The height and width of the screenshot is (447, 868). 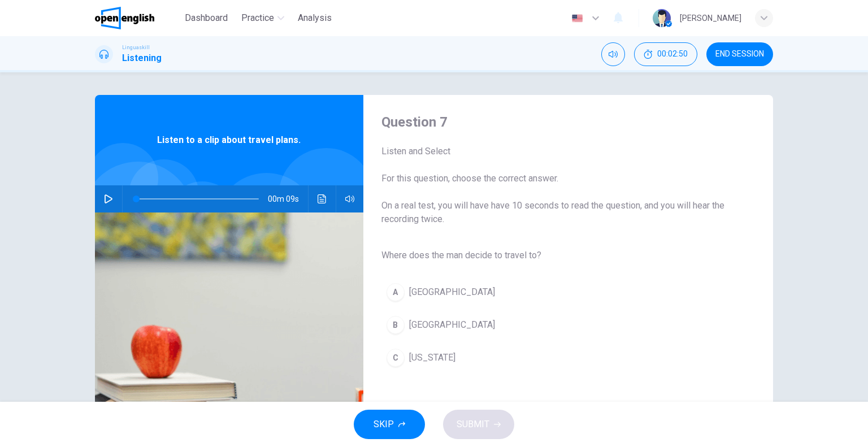 What do you see at coordinates (666, 54) in the screenshot?
I see `button: 00:02:50` at bounding box center [666, 54].